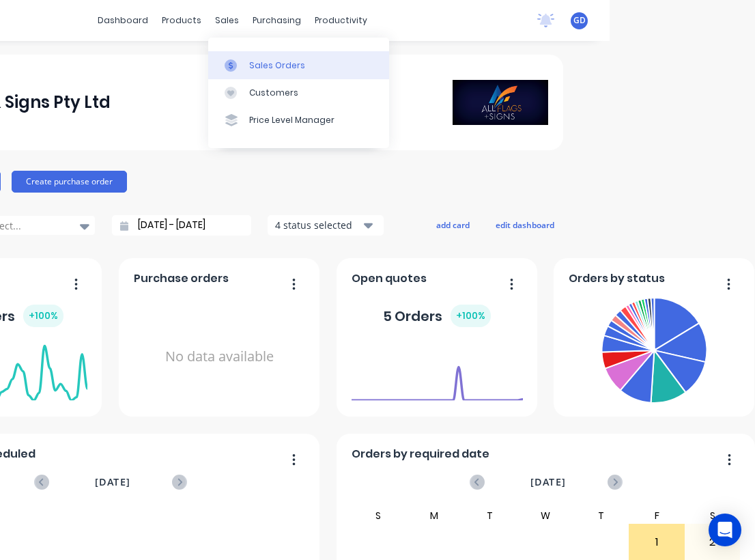 The width and height of the screenshot is (755, 560). Describe the element at coordinates (546, 515) in the screenshot. I see `div: W` at that location.